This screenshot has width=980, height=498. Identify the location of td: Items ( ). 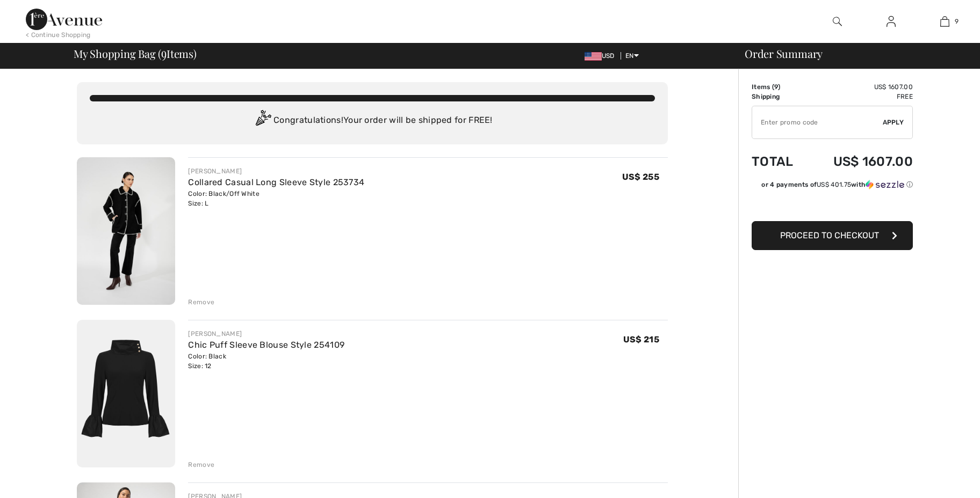
(779, 87).